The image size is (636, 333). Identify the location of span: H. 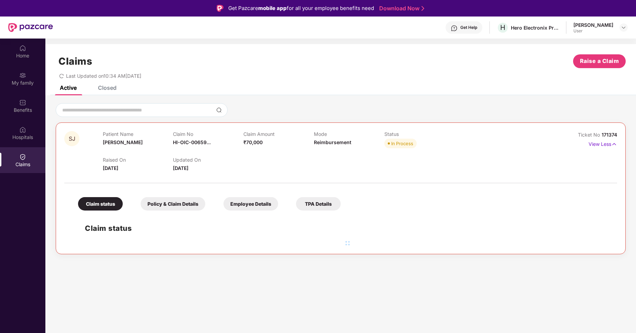
(502, 27).